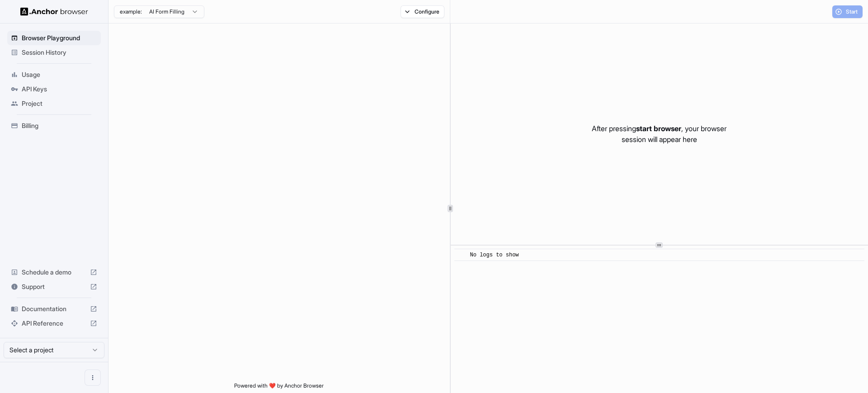  Describe the element at coordinates (53, 286) in the screenshot. I see `div: Support` at that location.